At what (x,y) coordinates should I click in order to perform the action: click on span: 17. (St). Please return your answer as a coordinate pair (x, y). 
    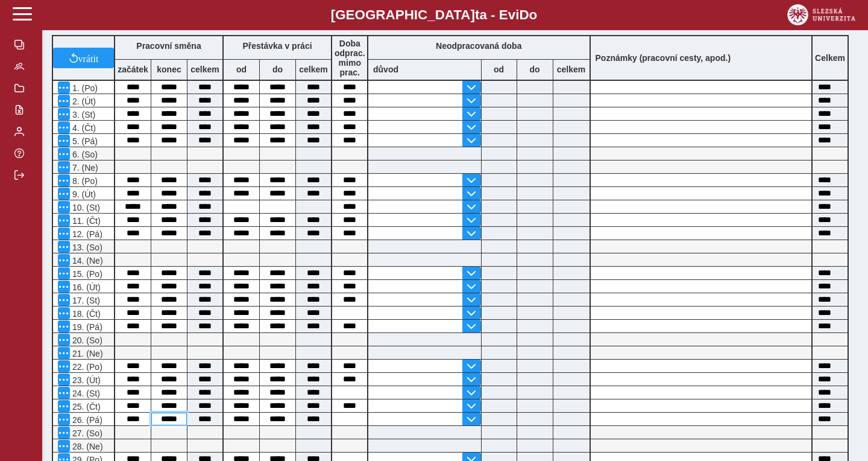
    Looking at the image, I should click on (85, 300).